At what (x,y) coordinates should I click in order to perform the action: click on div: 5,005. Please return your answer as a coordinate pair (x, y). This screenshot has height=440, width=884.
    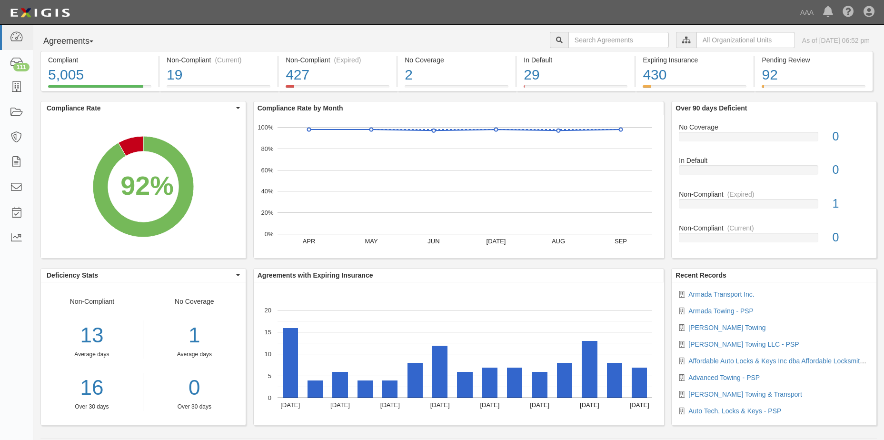
    Looking at the image, I should click on (99, 75).